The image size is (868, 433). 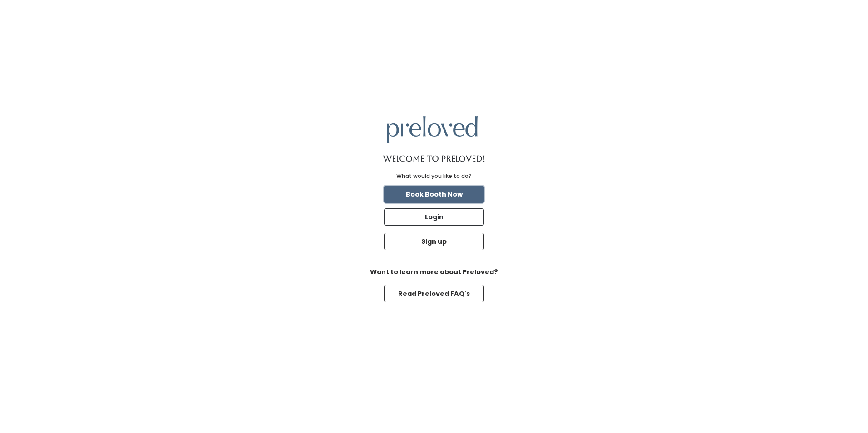 I want to click on a: Book Booth Now, so click(x=434, y=194).